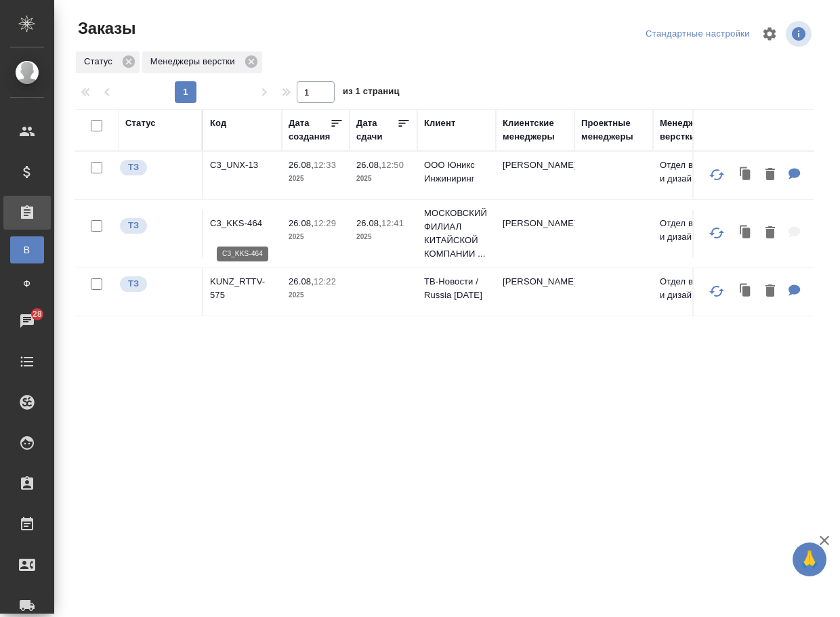  Describe the element at coordinates (242, 289) in the screenshot. I see `p: KUNZ_RTTV-575` at that location.